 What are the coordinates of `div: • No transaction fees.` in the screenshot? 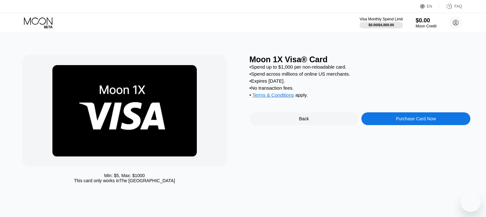 It's located at (360, 88).